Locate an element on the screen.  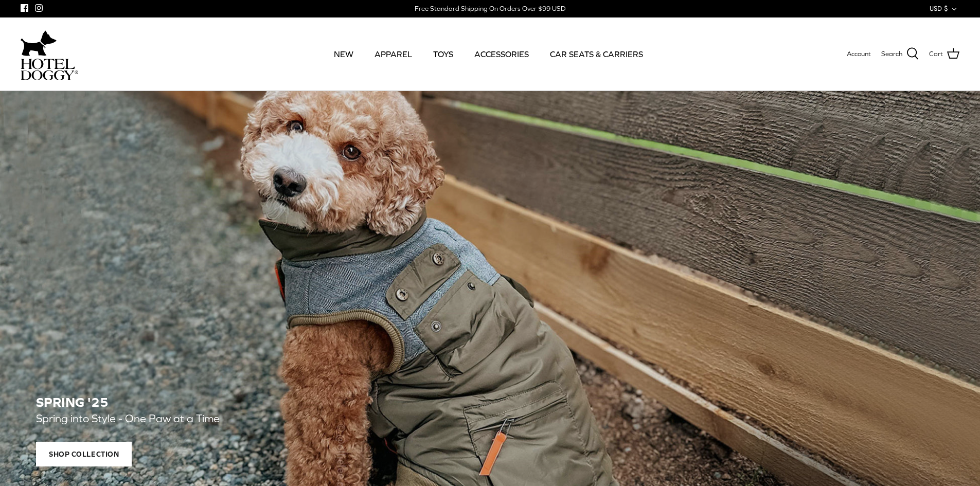
a: TOYS is located at coordinates (443, 54).